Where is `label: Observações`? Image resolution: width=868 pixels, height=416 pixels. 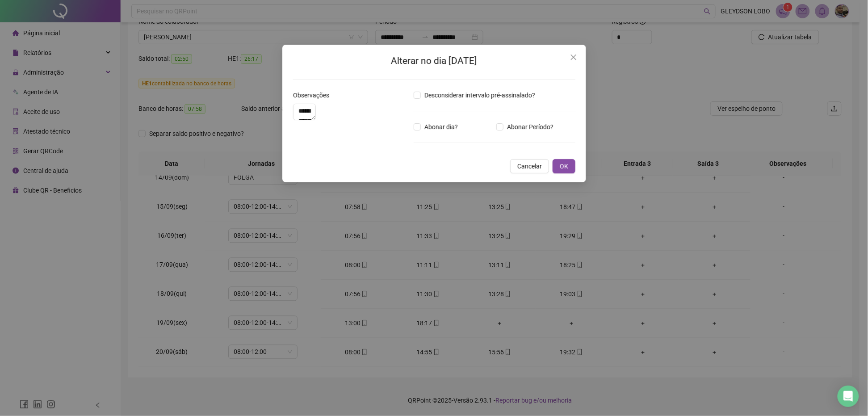
label: Observações is located at coordinates (314, 95).